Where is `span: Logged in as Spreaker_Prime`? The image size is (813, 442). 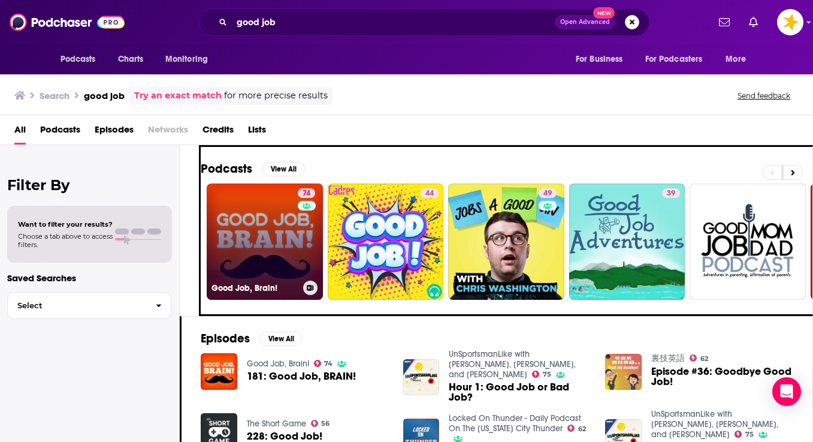 span: Logged in as Spreaker_Prime is located at coordinates (790, 22).